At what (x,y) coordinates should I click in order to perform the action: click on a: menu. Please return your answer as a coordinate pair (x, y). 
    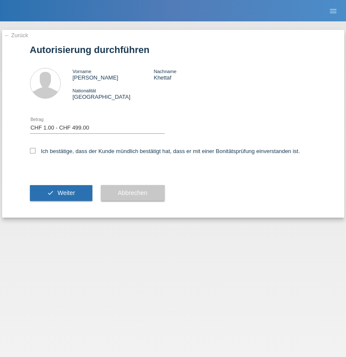
    Looking at the image, I should click on (333, 11).